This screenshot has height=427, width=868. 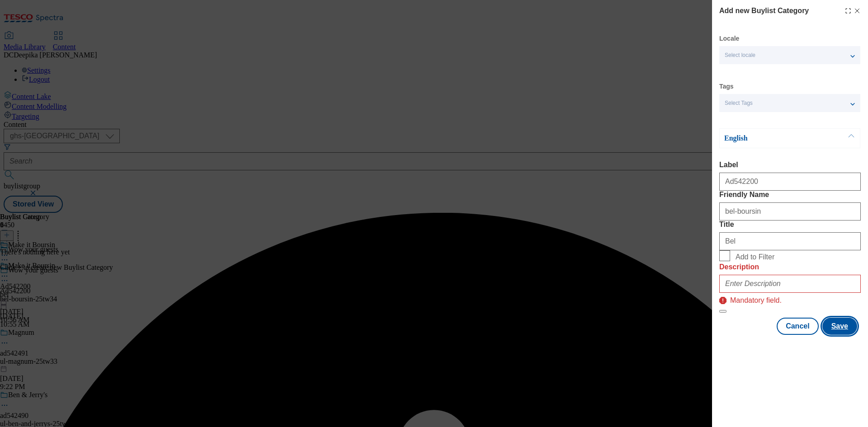 I want to click on label: Title, so click(x=789, y=224).